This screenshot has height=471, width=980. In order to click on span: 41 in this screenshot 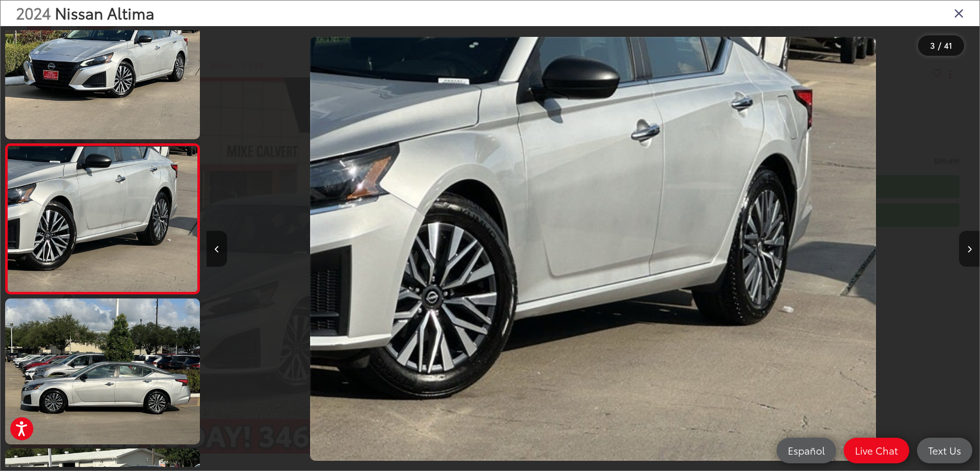, I will do `click(948, 45)`.